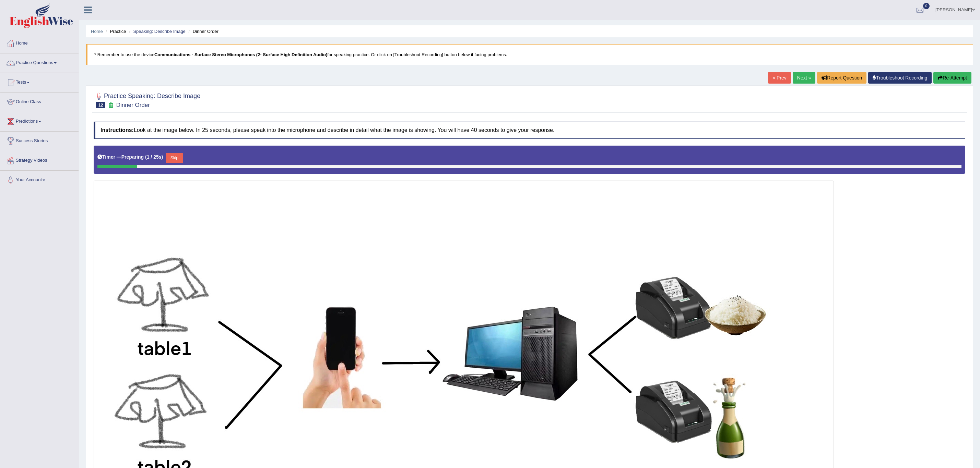 The height and width of the screenshot is (468, 980). What do you see at coordinates (100, 105) in the screenshot?
I see `span: 12` at bounding box center [100, 105].